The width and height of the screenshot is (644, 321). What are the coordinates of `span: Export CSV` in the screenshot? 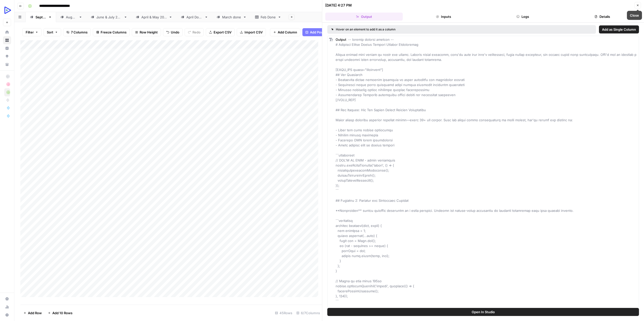 It's located at (223, 32).